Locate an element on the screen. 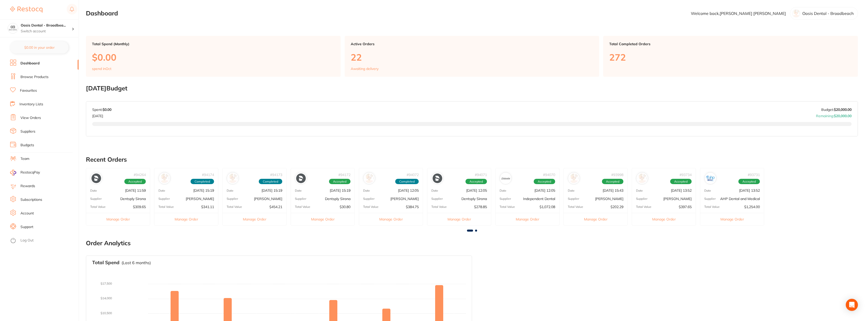 This screenshot has height=321, width=868. img: Adam Dental is located at coordinates (164, 178).